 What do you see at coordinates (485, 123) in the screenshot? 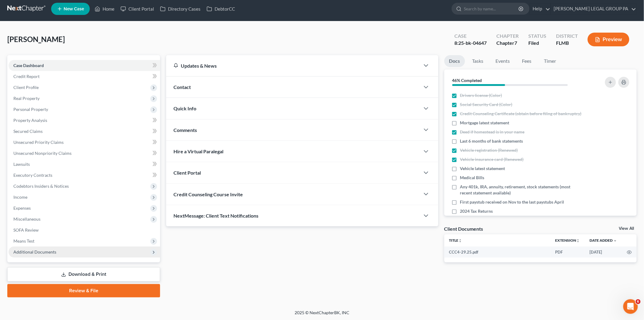
I see `span: Mortgage latest statement` at bounding box center [485, 123].